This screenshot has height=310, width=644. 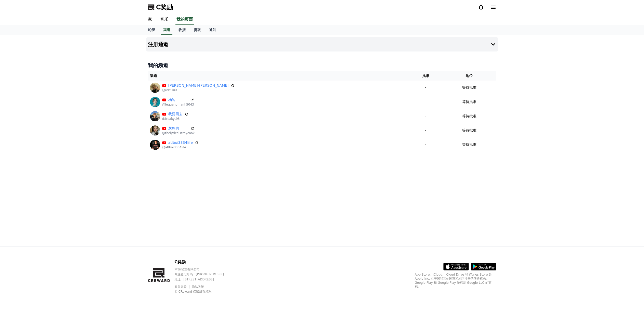 I want to click on img: 布莱克·赫尔, so click(x=155, y=88).